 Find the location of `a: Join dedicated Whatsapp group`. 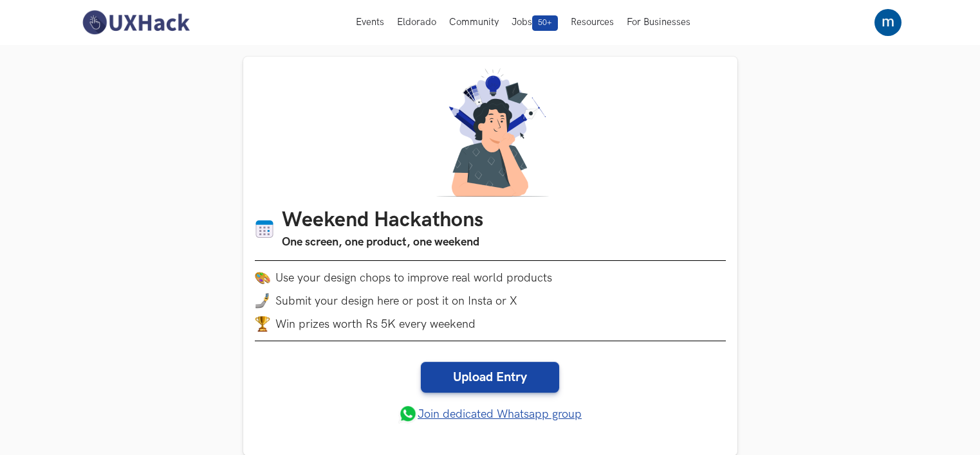

a: Join dedicated Whatsapp group is located at coordinates (490, 414).